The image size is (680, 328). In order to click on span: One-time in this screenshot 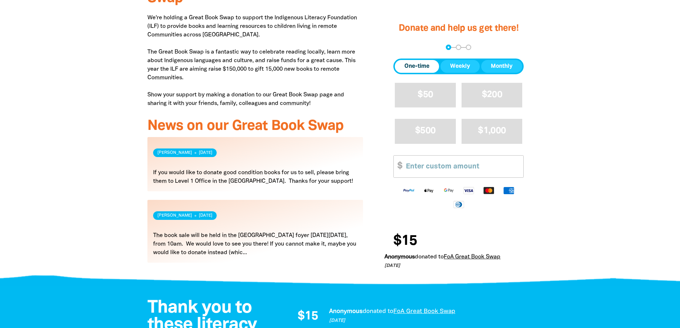, I will do `click(417, 67)`.